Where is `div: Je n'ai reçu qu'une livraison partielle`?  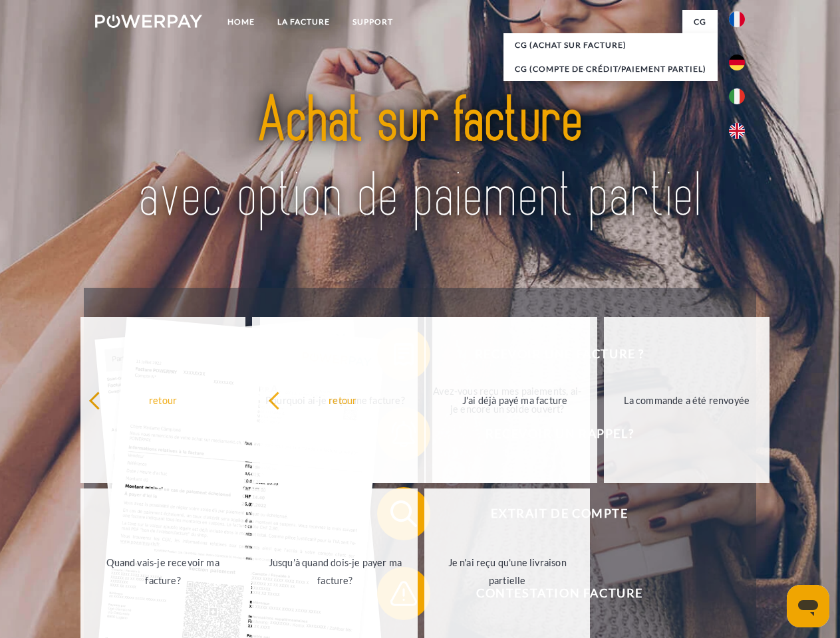
div: Je n'ai reçu qu'une livraison partielle is located at coordinates (507, 571).